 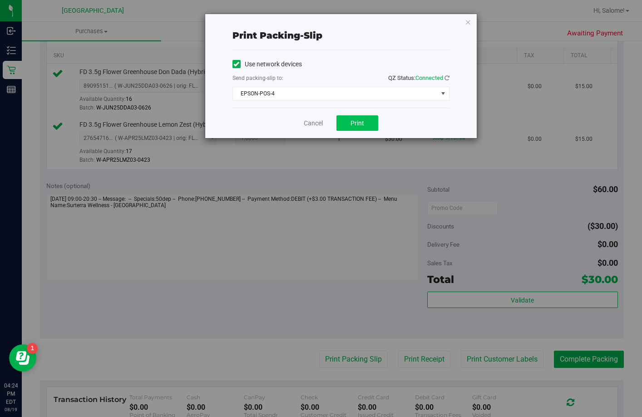 What do you see at coordinates (5, 5) in the screenshot?
I see `span: 1` at bounding box center [5, 5].